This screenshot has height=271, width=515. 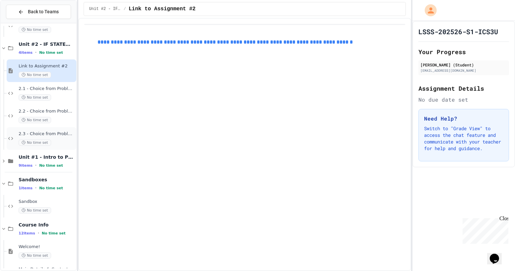 What do you see at coordinates (47, 180) in the screenshot?
I see `span: Sandboxes` at bounding box center [47, 180].